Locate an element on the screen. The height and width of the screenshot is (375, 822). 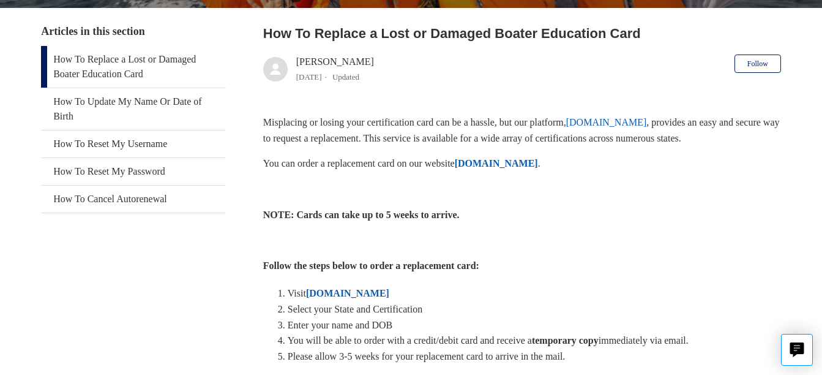
span: Articles in this section is located at coordinates (92, 31).